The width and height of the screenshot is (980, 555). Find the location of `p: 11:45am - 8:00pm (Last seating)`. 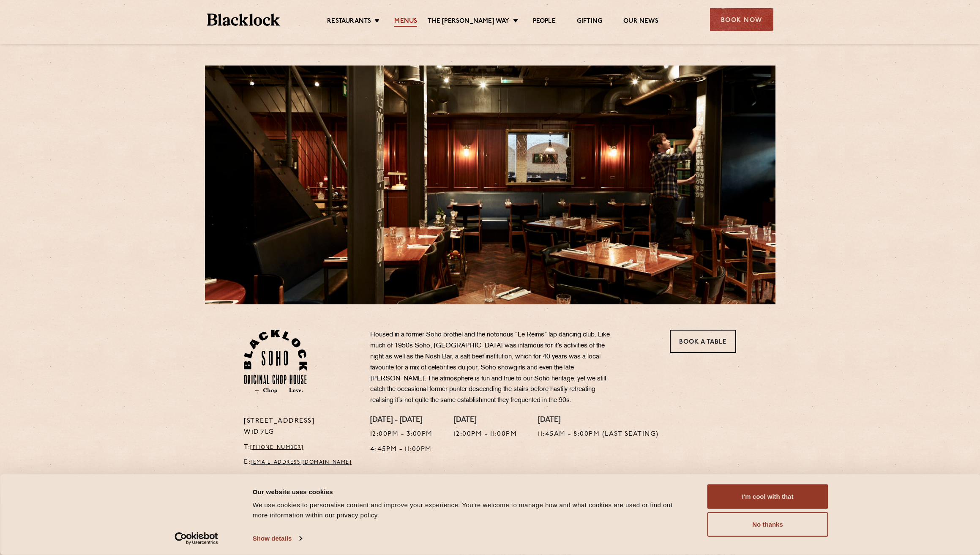

p: 11:45am - 8:00pm (Last seating) is located at coordinates (598, 435).